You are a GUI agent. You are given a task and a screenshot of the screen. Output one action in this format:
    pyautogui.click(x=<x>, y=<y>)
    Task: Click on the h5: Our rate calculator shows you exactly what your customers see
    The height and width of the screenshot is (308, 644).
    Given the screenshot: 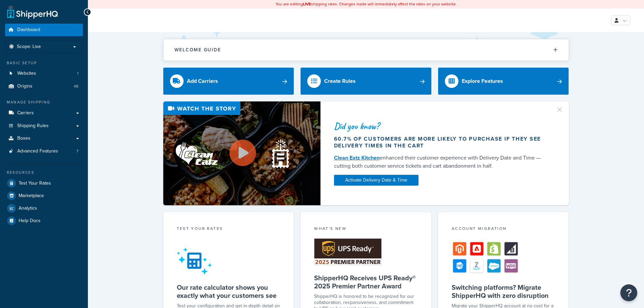 What is the action you would take?
    pyautogui.click(x=228, y=292)
    